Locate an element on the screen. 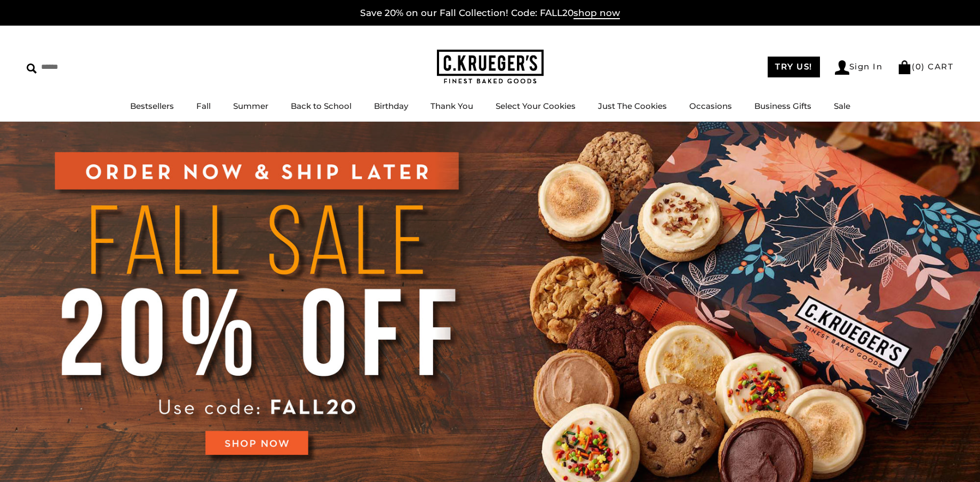 Image resolution: width=980 pixels, height=482 pixels. a: Sign In is located at coordinates (859, 67).